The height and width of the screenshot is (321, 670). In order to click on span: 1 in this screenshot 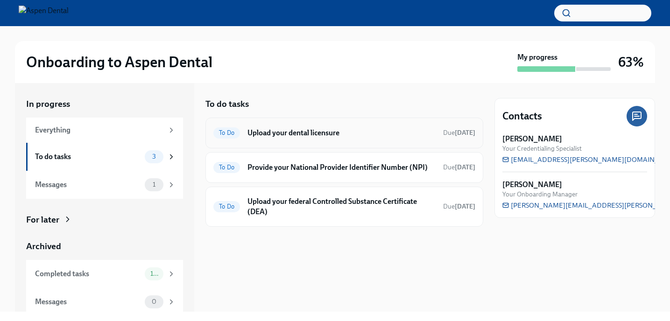, I will do `click(154, 184)`.